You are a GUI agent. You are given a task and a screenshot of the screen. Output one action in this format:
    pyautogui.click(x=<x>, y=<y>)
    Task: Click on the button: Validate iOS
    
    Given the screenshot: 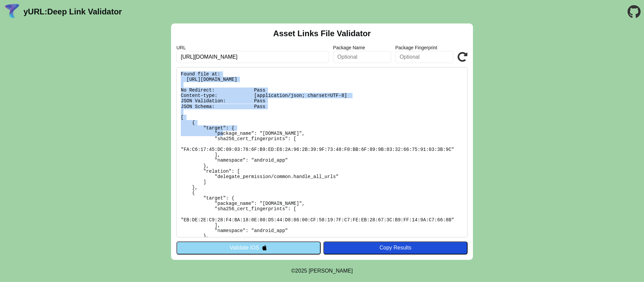 What is the action you would take?
    pyautogui.click(x=249, y=248)
    